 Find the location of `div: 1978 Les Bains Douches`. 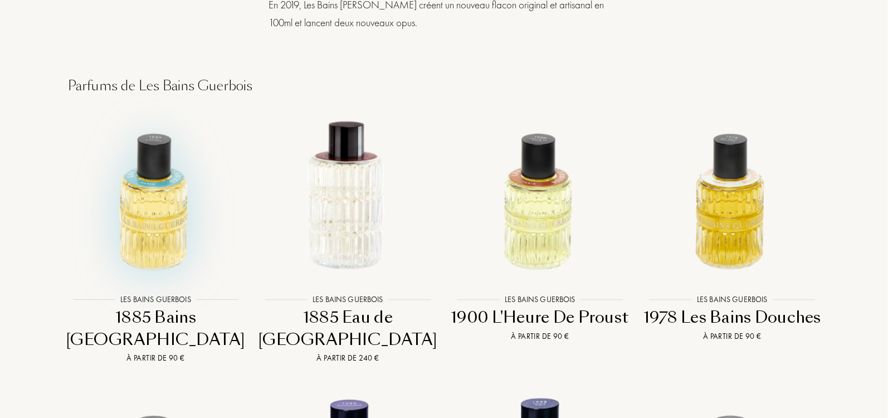

div: 1978 Les Bains Douches is located at coordinates (732, 317).